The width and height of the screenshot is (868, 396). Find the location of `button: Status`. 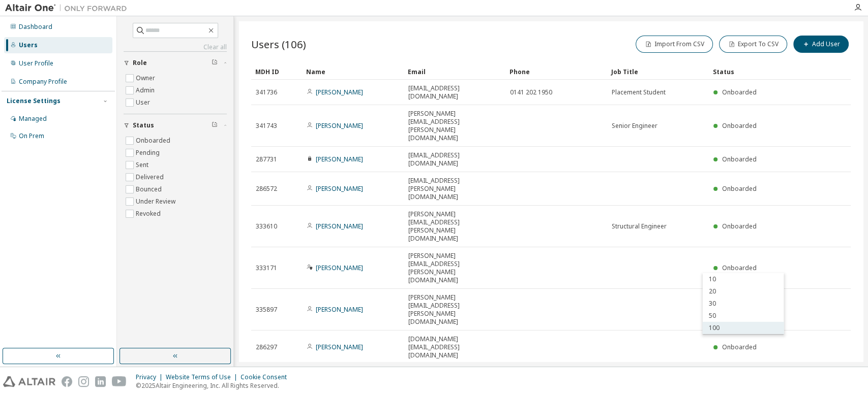

button: Status is located at coordinates (175, 125).